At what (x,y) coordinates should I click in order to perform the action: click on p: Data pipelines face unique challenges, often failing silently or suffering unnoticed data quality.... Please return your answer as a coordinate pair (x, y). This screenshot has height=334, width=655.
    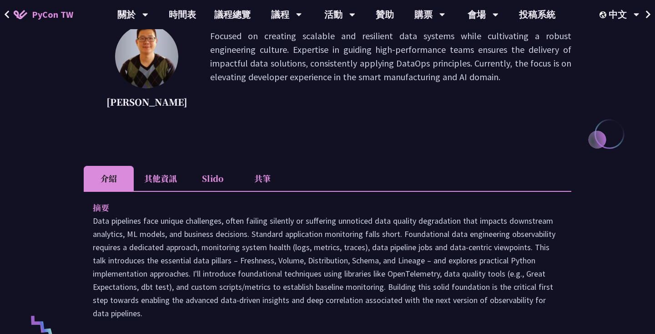
    Looking at the image, I should click on (328, 267).